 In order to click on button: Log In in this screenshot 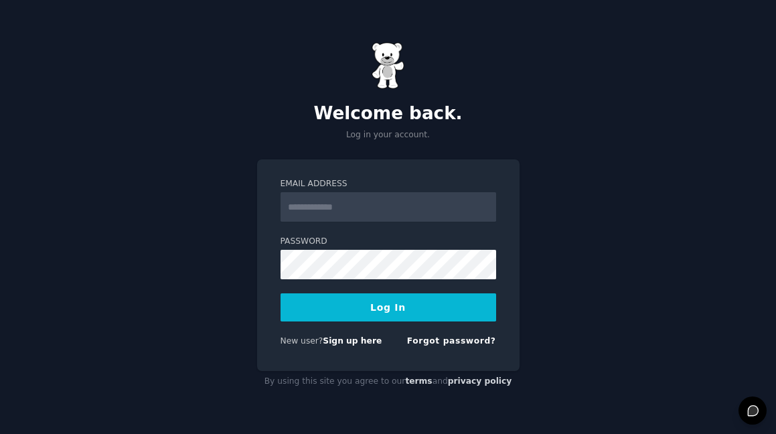, I will do `click(388, 307)`.